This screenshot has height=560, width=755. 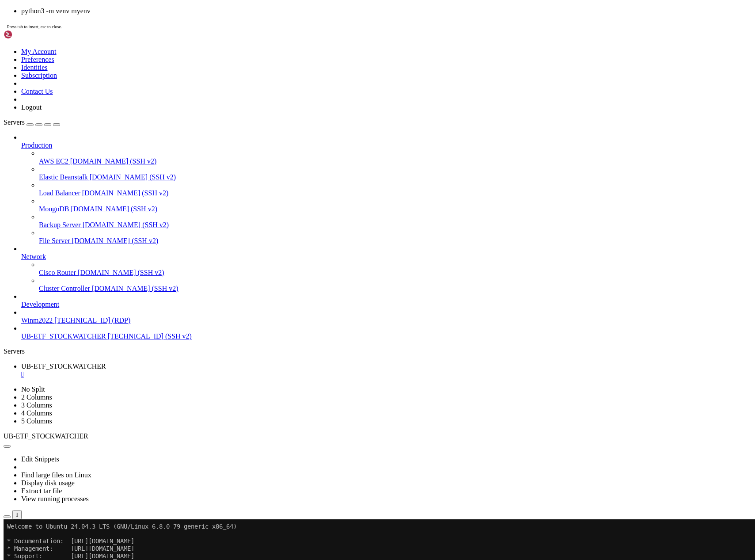 I want to click on li: Production, so click(x=386, y=189).